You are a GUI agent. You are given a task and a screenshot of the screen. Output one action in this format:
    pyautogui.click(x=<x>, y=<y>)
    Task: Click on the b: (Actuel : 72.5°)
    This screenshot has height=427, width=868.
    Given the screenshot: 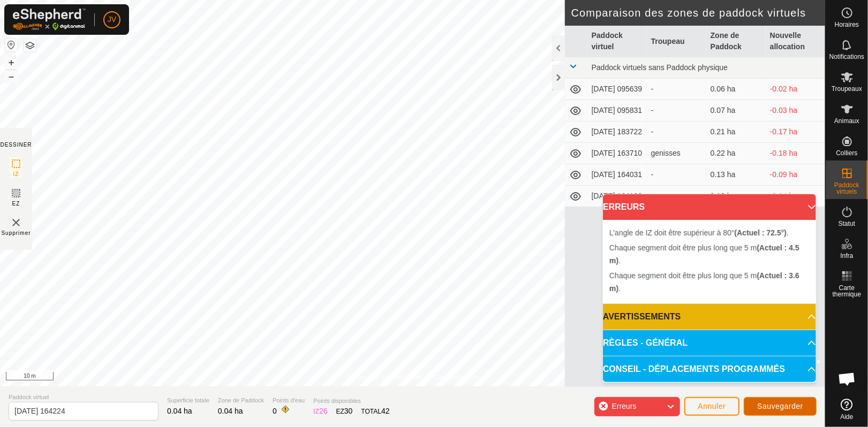 What is the action you would take?
    pyautogui.click(x=761, y=233)
    